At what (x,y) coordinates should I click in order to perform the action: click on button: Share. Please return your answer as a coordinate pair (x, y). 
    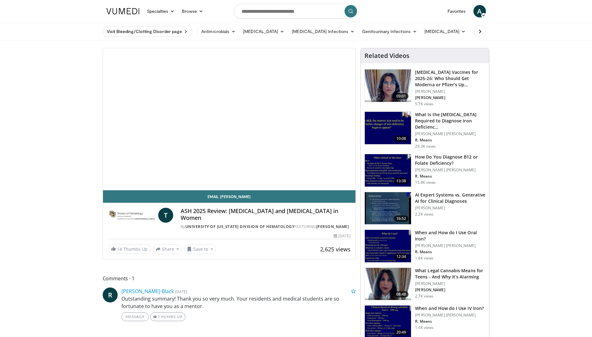
    Looking at the image, I should click on (167, 249).